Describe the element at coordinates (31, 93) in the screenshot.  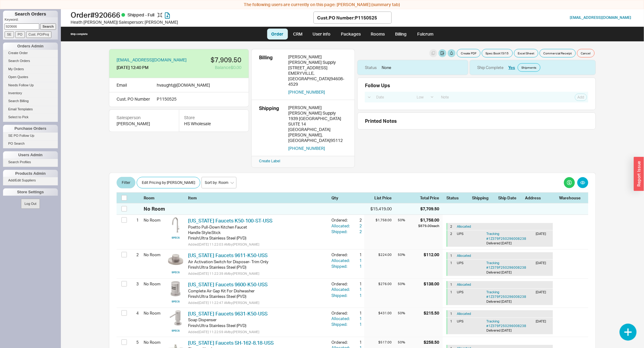
I see `a: Inventory` at that location.